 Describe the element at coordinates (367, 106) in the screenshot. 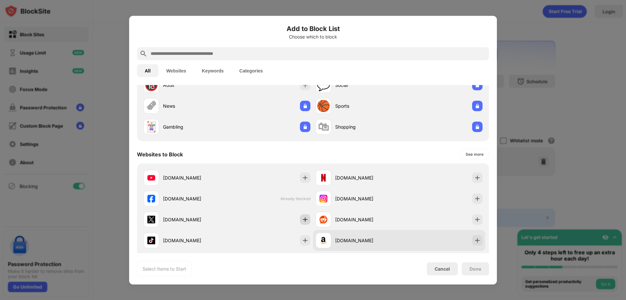

I see `div: Sports` at that location.